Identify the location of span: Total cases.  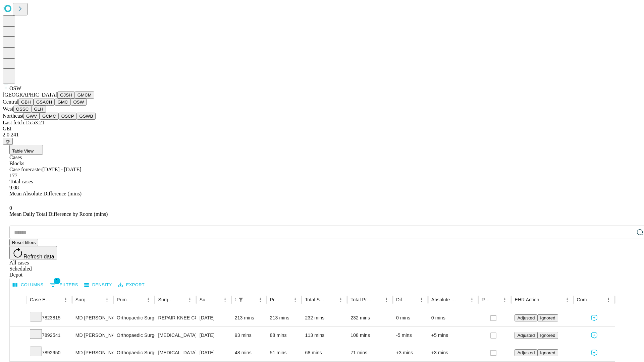
(21, 181).